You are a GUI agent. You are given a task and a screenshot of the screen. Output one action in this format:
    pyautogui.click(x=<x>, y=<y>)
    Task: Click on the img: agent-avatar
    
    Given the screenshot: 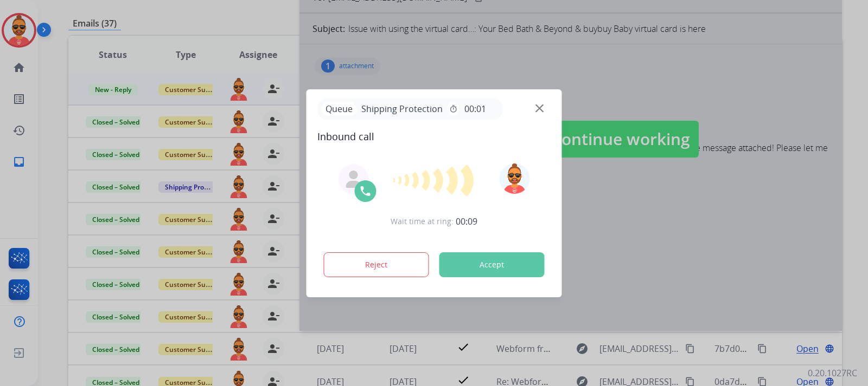 What is the action you would take?
    pyautogui.click(x=353, y=179)
    